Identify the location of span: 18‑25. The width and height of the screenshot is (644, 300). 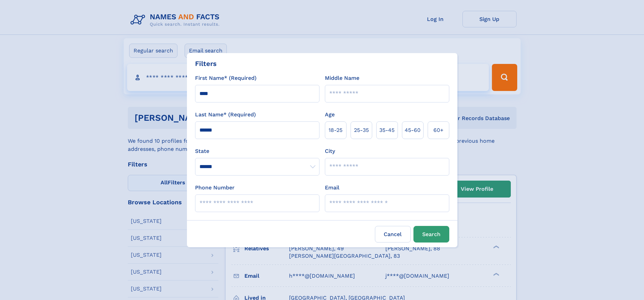
(336, 130).